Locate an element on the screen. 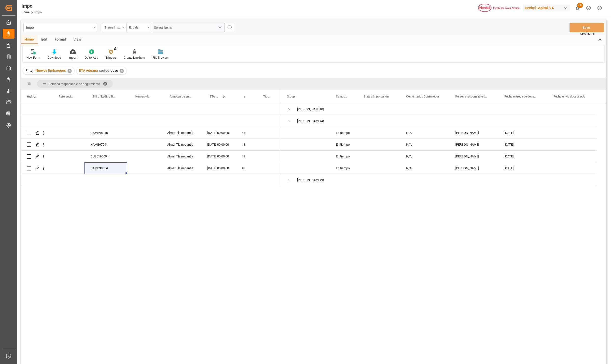 Image resolution: width=611 pixels, height=364 pixels. div: HAMB98210 is located at coordinates (106, 133).